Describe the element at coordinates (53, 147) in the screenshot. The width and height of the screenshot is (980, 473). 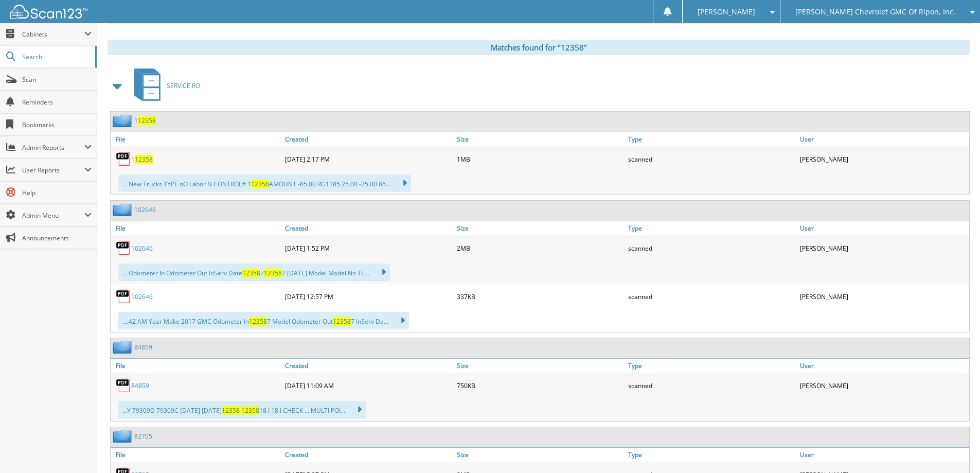
I see `span: Admin Reports` at that location.